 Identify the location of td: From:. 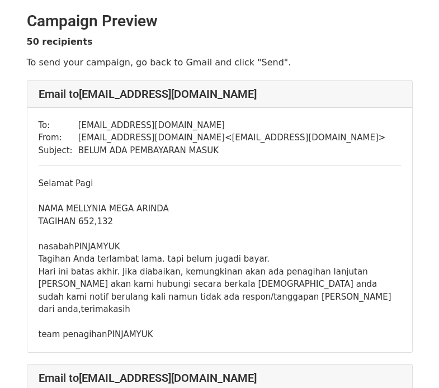
(58, 137).